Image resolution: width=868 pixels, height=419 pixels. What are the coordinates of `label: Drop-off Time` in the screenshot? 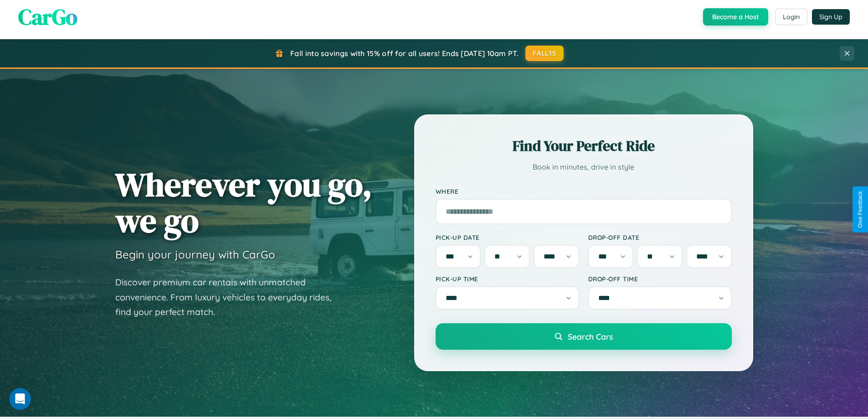 It's located at (660, 279).